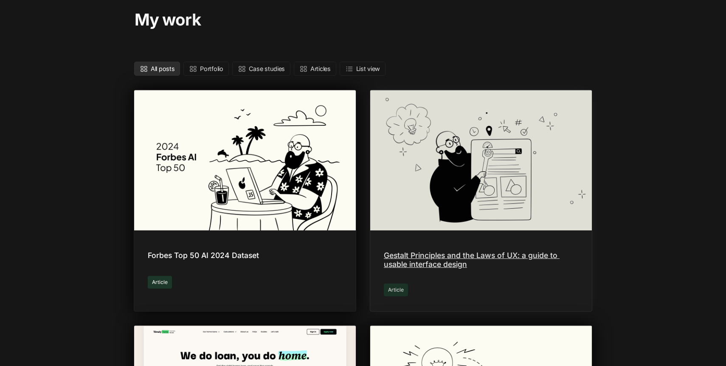  I want to click on h1: My work, so click(363, 20).